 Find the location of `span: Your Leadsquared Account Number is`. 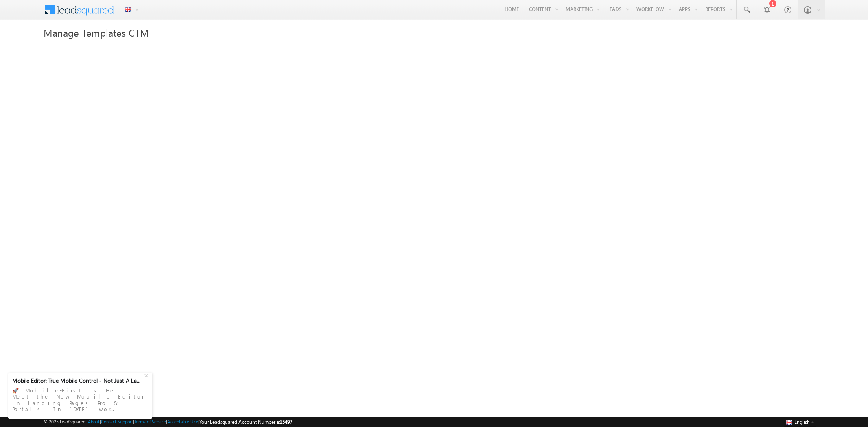

span: Your Leadsquared Account Number is is located at coordinates (246, 422).